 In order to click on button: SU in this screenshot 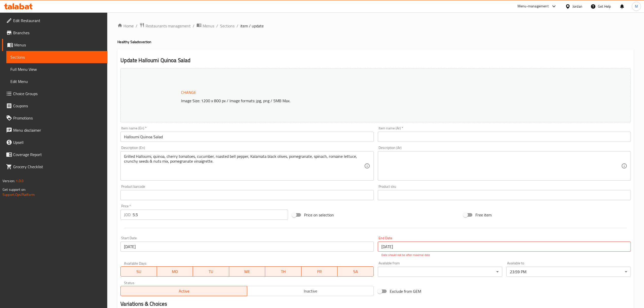, I will do `click(138, 271)`.